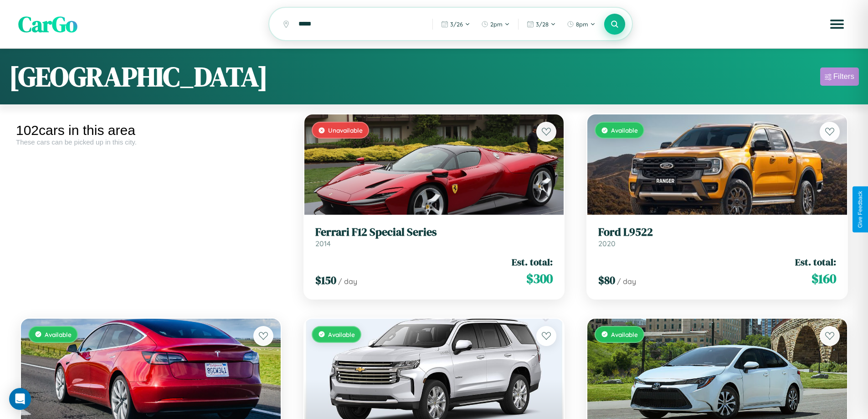 Image resolution: width=868 pixels, height=419 pixels. Describe the element at coordinates (495, 24) in the screenshot. I see `button: 2pm` at that location.